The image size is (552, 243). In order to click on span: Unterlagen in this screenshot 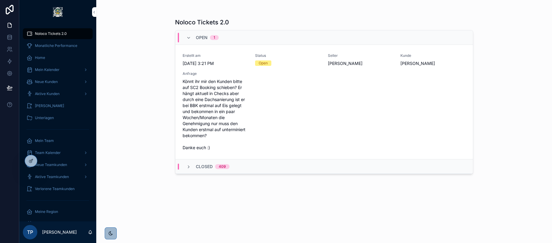, I will do `click(44, 118)`.